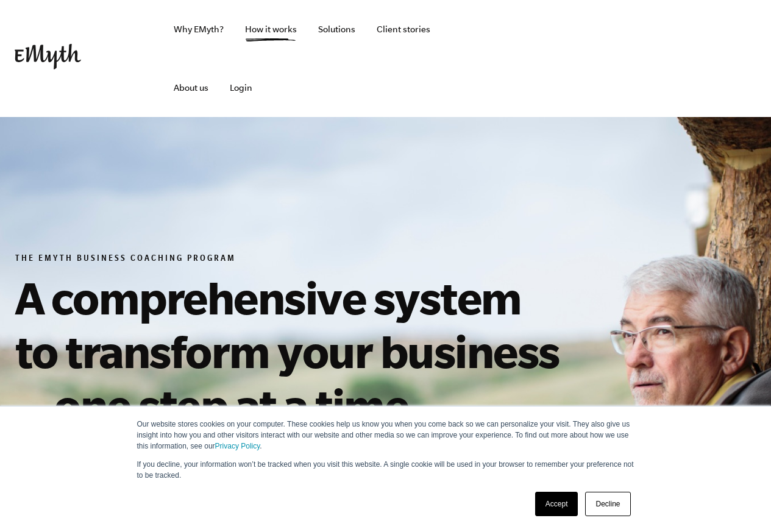  What do you see at coordinates (608, 504) in the screenshot?
I see `a: Decline` at bounding box center [608, 504].